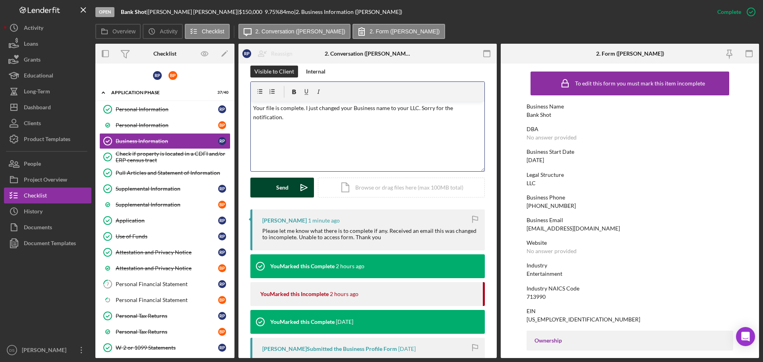 The image size is (763, 362). What do you see at coordinates (165, 316) in the screenshot?
I see `a: Personal Tax ReturnsRP` at bounding box center [165, 316].